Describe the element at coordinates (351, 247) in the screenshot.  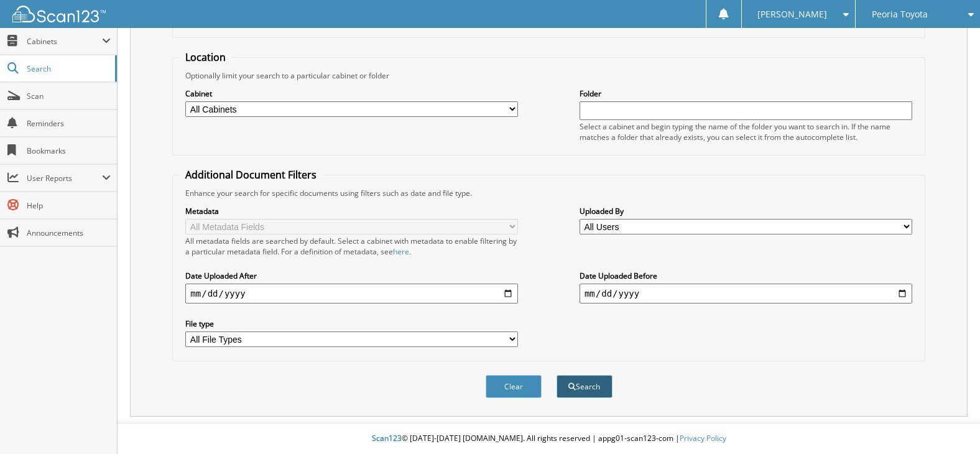
I see `div: All metadata fields are searched by default. Select a cabinet with metadata to enable filtering b...` at that location.